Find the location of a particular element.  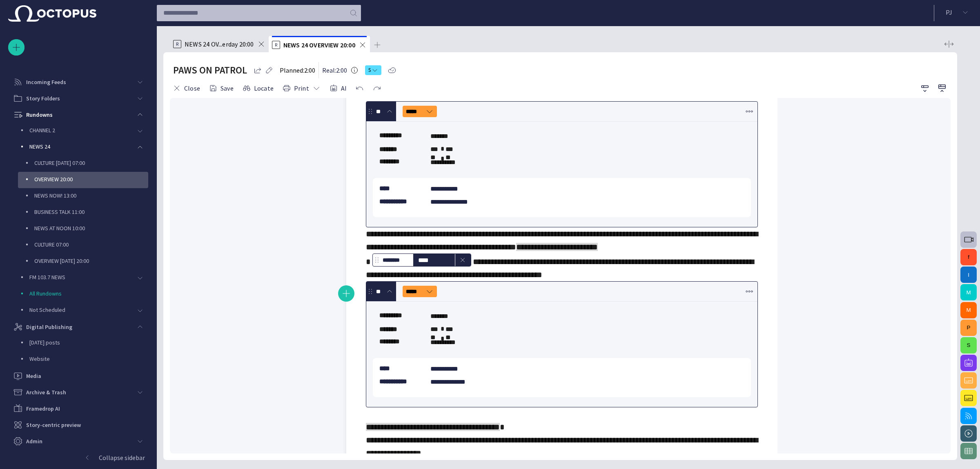

div: NEWS AT NOON 10:00 is located at coordinates (83, 229).